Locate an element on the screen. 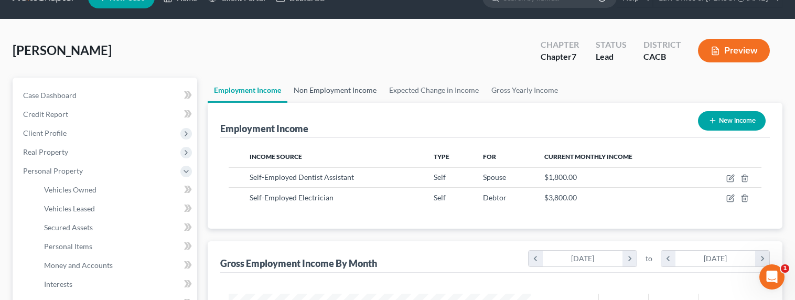  a: Personal Items is located at coordinates (116, 246).